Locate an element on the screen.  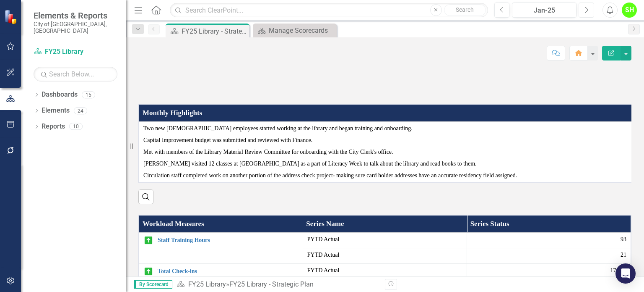
img: ClearPoint Strategy is located at coordinates (11, 17).